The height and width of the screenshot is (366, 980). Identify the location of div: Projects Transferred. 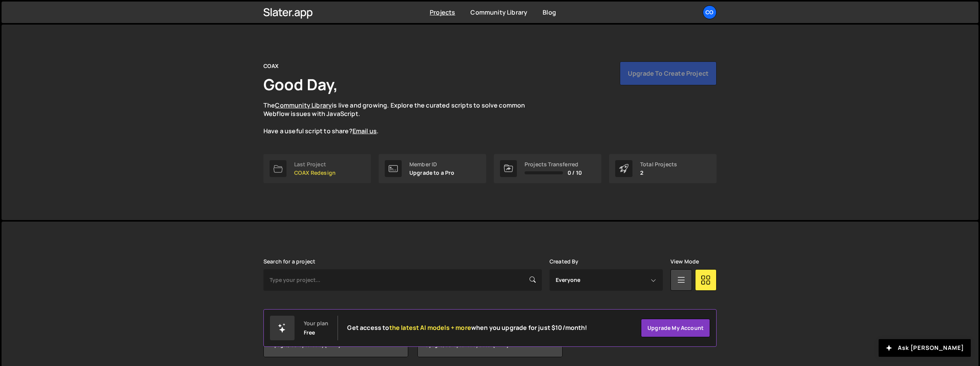
(553, 164).